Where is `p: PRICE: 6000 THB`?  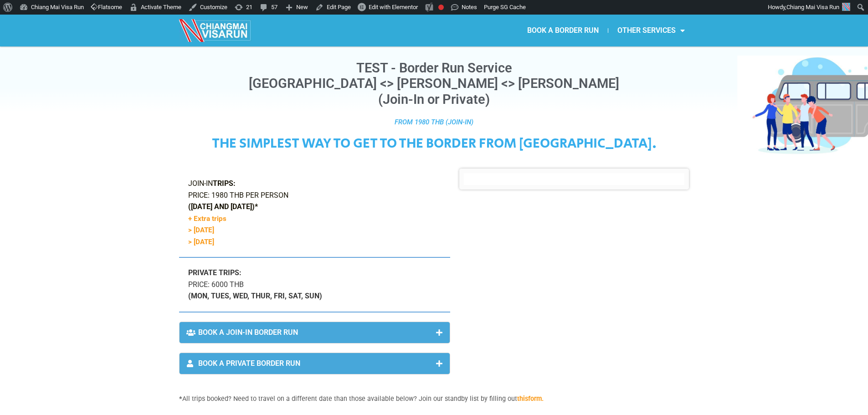 p: PRICE: 6000 THB is located at coordinates (315, 284).